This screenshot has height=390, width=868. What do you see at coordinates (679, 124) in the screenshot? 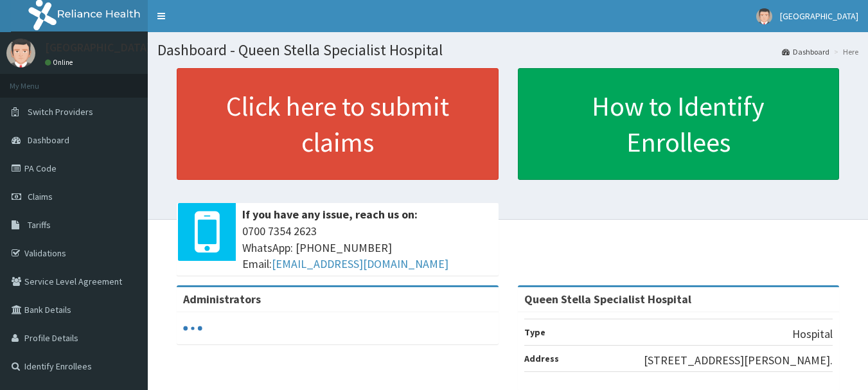
I see `a: How to Identify Enrollees` at bounding box center [679, 124].